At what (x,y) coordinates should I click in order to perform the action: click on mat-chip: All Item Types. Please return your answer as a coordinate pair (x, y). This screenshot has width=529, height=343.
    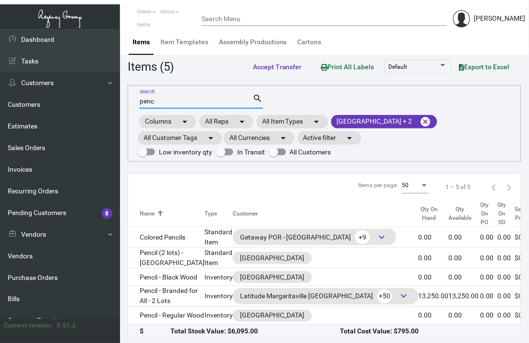
    Looking at the image, I should click on (293, 122).